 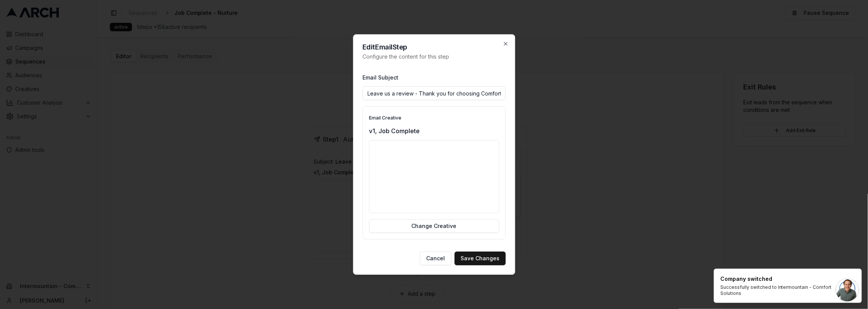 I want to click on p: Configure the content for this step, so click(x=434, y=57).